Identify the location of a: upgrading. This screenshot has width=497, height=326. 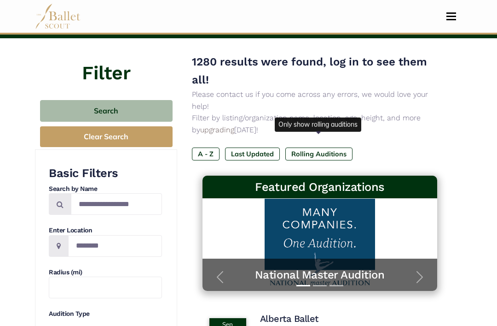
(217, 129).